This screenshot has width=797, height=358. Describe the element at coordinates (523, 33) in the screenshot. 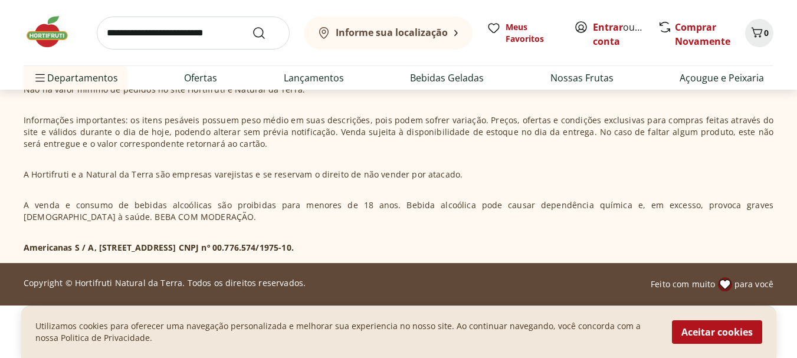

I see `a: Meus Favoritos` at that location.